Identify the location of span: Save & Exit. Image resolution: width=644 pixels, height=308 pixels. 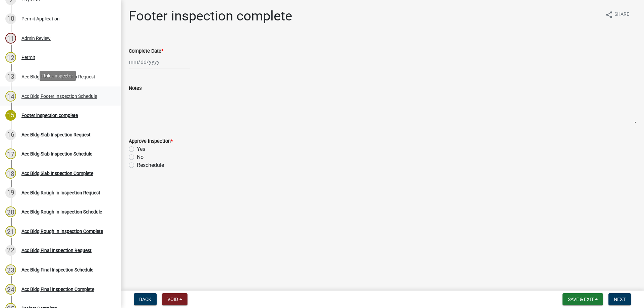
(581, 299).